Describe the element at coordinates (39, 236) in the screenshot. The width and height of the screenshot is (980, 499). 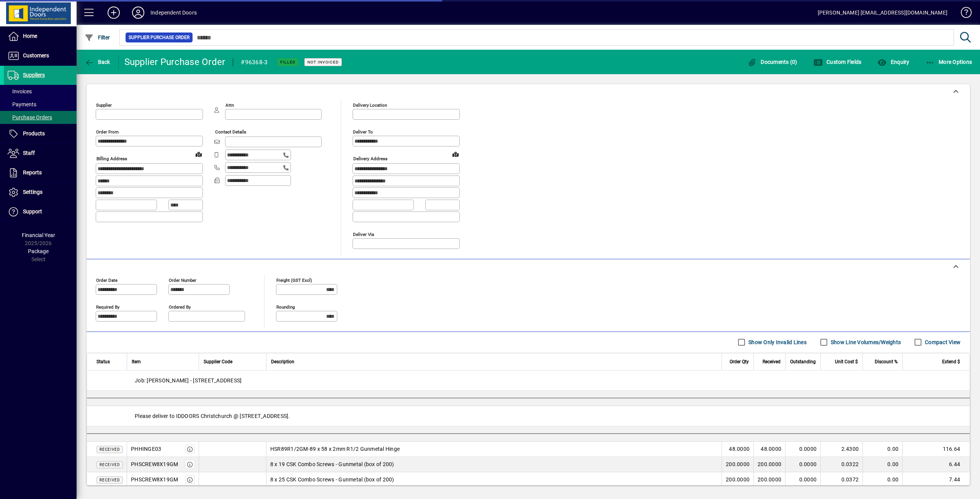
I see `span: Financial Year` at that location.